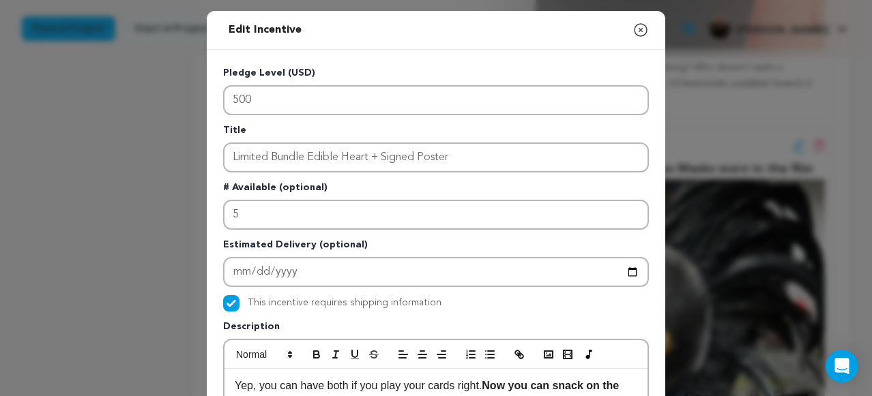 The height and width of the screenshot is (396, 872). Describe the element at coordinates (436, 158) in the screenshot. I see `input: Enter title` at that location.